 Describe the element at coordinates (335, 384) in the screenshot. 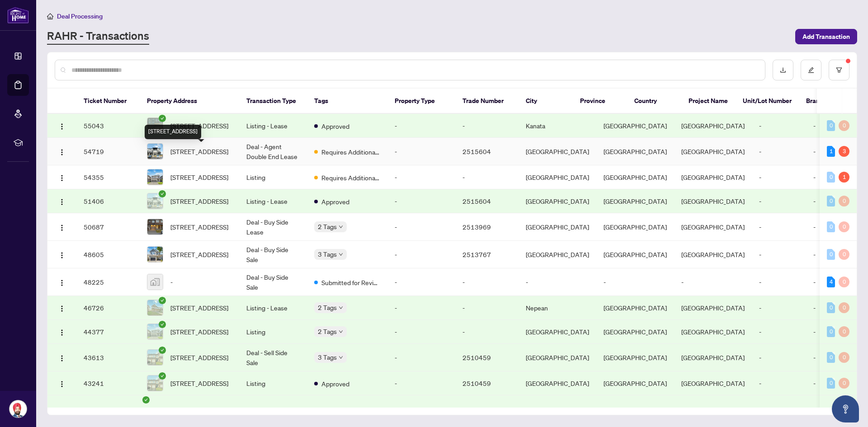

I see `span: Approved` at that location.